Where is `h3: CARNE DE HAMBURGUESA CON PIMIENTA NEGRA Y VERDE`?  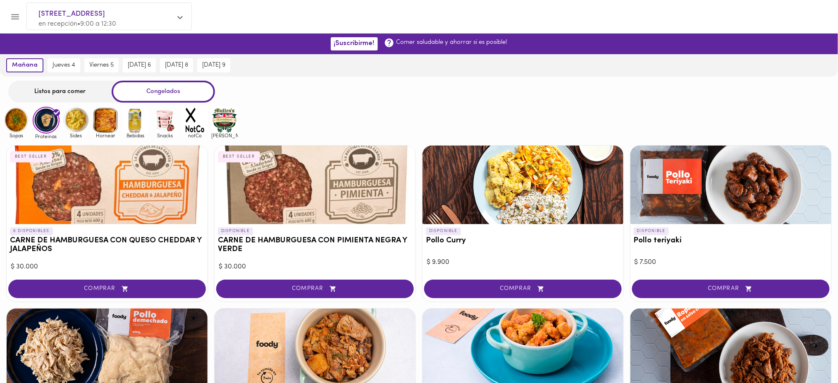 h3: CARNE DE HAMBURGUESA CON PIMIENTA NEGRA Y VERDE is located at coordinates (315, 245).